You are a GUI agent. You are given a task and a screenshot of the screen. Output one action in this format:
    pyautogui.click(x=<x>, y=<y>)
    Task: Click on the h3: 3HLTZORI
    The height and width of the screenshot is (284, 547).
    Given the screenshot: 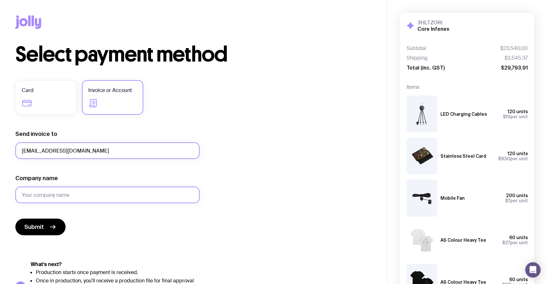 What is the action you would take?
    pyautogui.click(x=434, y=22)
    